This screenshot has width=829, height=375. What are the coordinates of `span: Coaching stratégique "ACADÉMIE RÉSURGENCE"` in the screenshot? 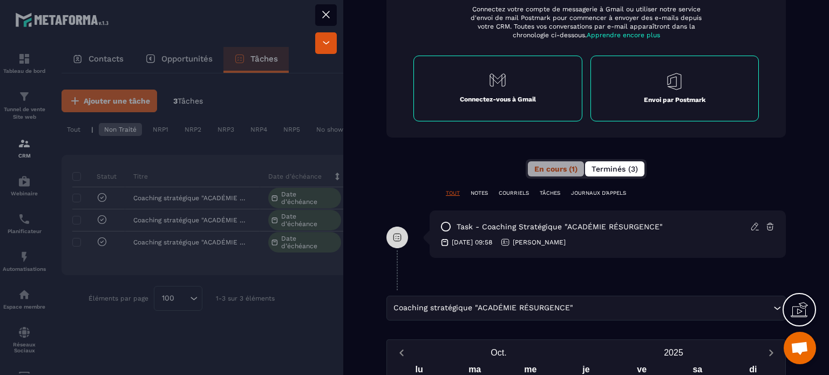 It's located at (483, 308).